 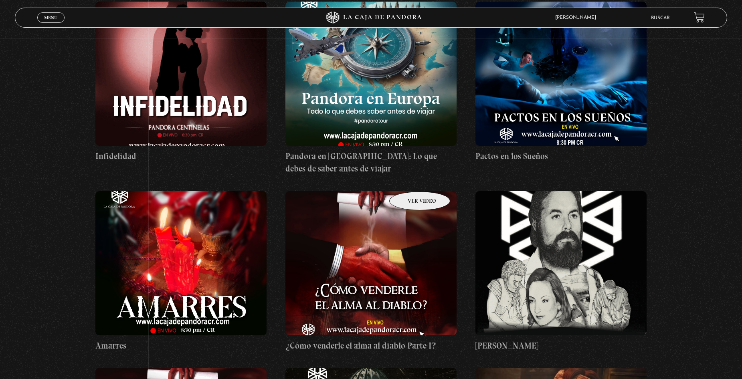 What do you see at coordinates (371, 272) in the screenshot?
I see `a: ¿Cómo venderle el alma al diablo Parte I?` at bounding box center [371, 272].